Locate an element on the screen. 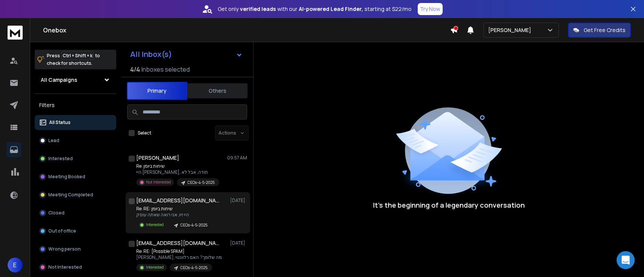 The height and width of the screenshot is (277, 644). button: All Campaigns is located at coordinates (76, 80).